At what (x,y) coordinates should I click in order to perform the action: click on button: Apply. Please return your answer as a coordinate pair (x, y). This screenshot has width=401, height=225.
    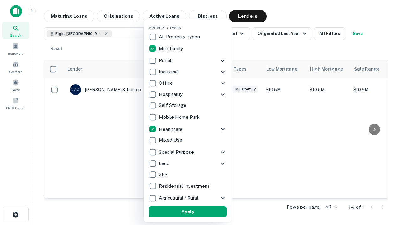
    Looking at the image, I should click on (188, 212).